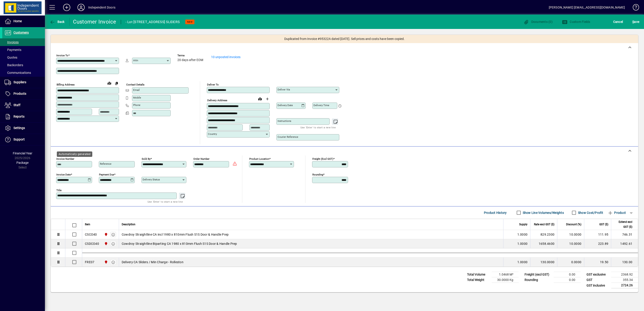 The height and width of the screenshot is (311, 644). Describe the element at coordinates (190, 22) in the screenshot. I see `span: NEW` at that location.